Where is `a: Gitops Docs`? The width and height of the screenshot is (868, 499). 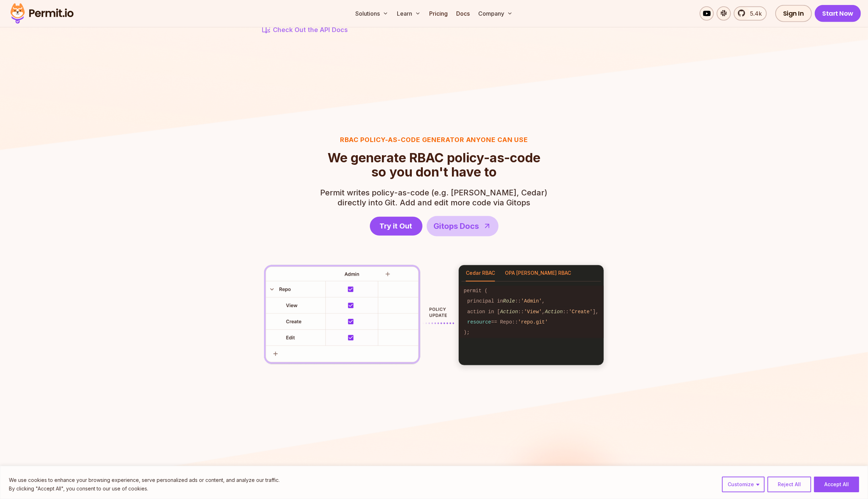 a: Gitops Docs is located at coordinates (463, 225).